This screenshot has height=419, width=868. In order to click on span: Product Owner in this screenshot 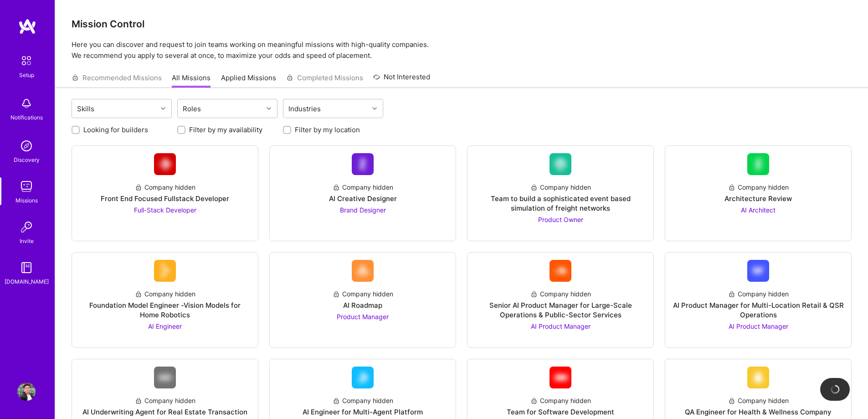, I will do `click(561, 219)`.